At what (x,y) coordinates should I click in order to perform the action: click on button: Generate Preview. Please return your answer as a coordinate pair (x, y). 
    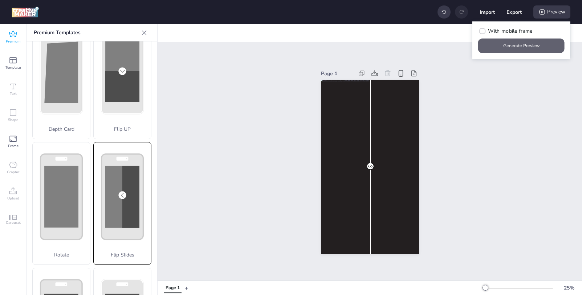
    Looking at the image, I should click on (521, 46).